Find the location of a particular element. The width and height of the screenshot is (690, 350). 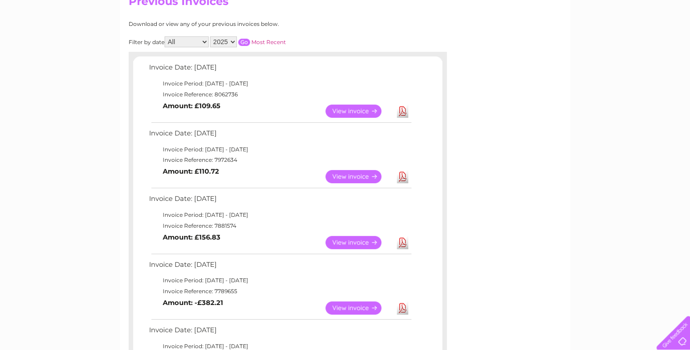

td: Invoice Reference: 7789655 is located at coordinates (279, 291).